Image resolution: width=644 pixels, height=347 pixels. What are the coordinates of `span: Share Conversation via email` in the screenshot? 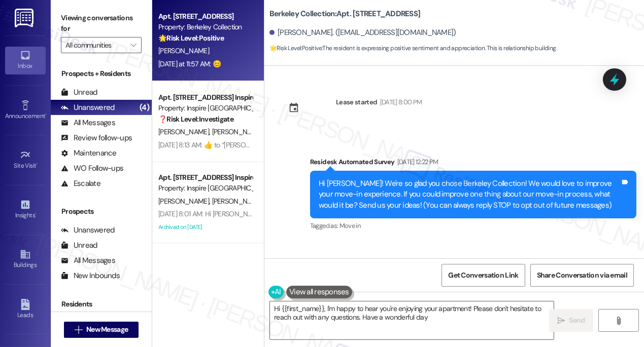 It's located at (582, 276).